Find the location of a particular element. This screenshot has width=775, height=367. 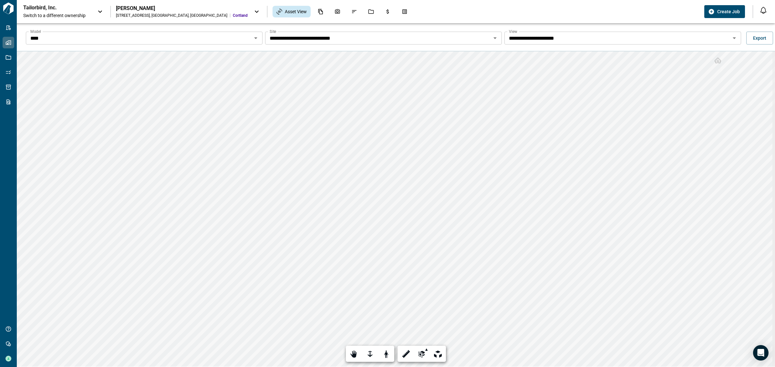

label: View is located at coordinates (513, 31).